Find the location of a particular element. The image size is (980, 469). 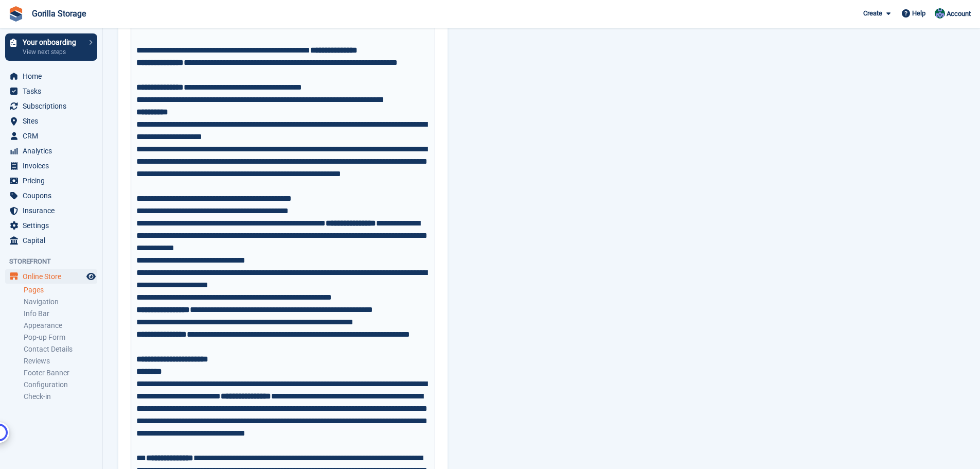

span: Help is located at coordinates (919, 13).